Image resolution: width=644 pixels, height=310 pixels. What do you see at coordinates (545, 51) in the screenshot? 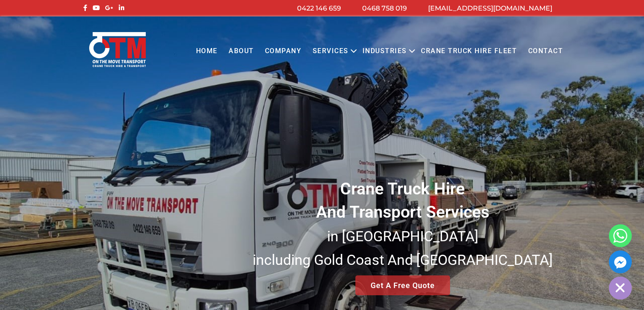
I see `a: Contact` at bounding box center [545, 51].